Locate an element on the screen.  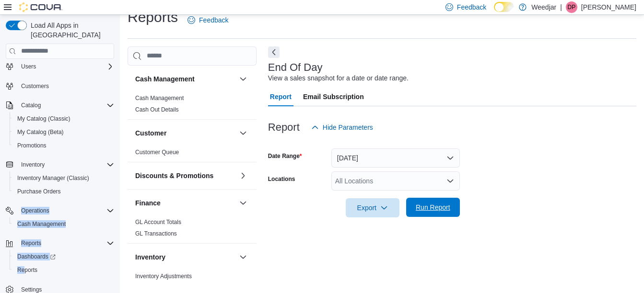
button: Purchase Orders is located at coordinates (63, 191).